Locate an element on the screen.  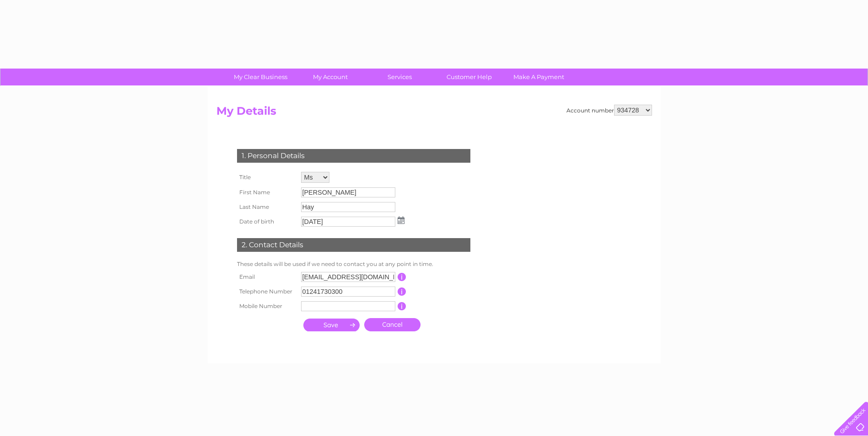
th: Mobile Number is located at coordinates (267, 306).